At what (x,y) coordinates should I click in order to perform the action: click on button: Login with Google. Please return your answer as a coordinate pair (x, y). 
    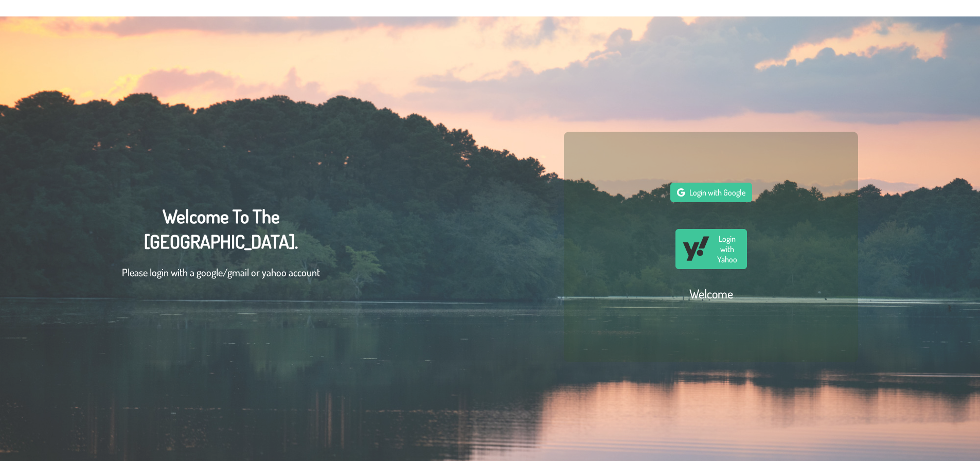
    Looking at the image, I should click on (711, 192).